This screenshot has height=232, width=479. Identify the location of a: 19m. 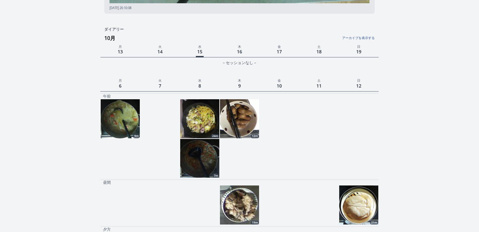
(239, 205).